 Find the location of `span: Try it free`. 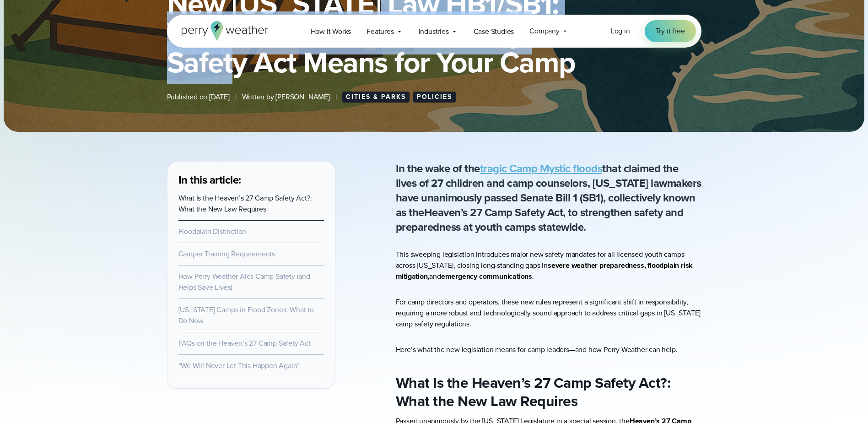

span: Try it free is located at coordinates (670, 31).